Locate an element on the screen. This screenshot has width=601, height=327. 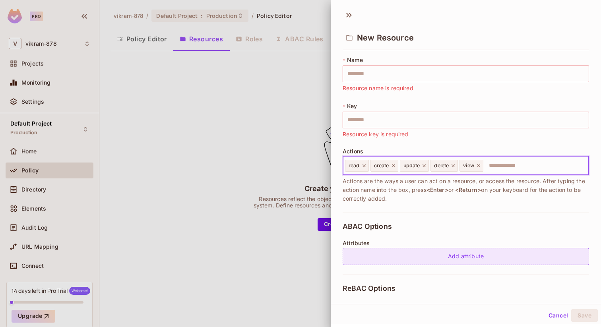
span: ABAC Options is located at coordinates (367, 226).